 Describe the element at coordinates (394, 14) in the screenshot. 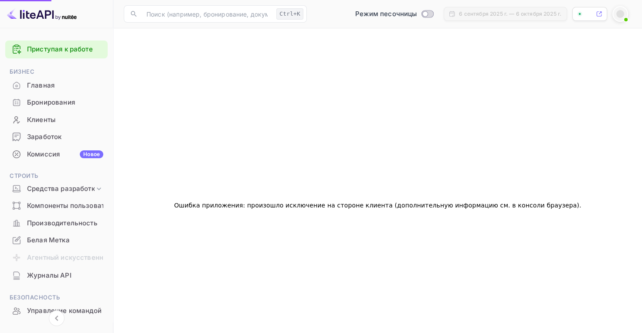

I see `div: Переключиться в производственный режим` at that location.